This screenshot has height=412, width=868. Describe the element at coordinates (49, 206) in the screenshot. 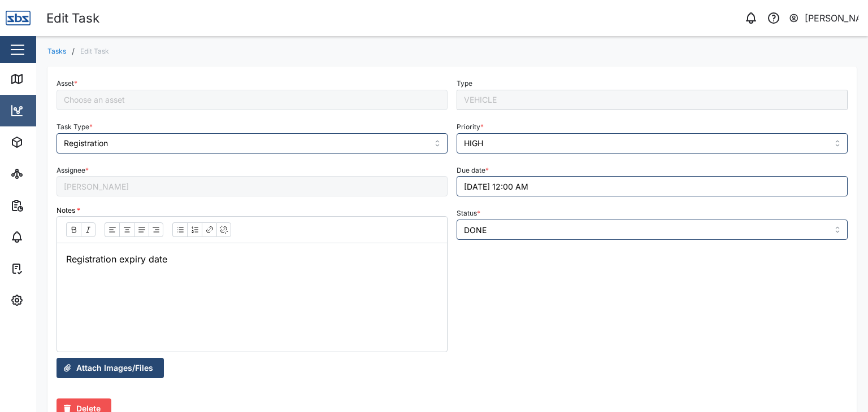

I see `div: Reports` at that location.